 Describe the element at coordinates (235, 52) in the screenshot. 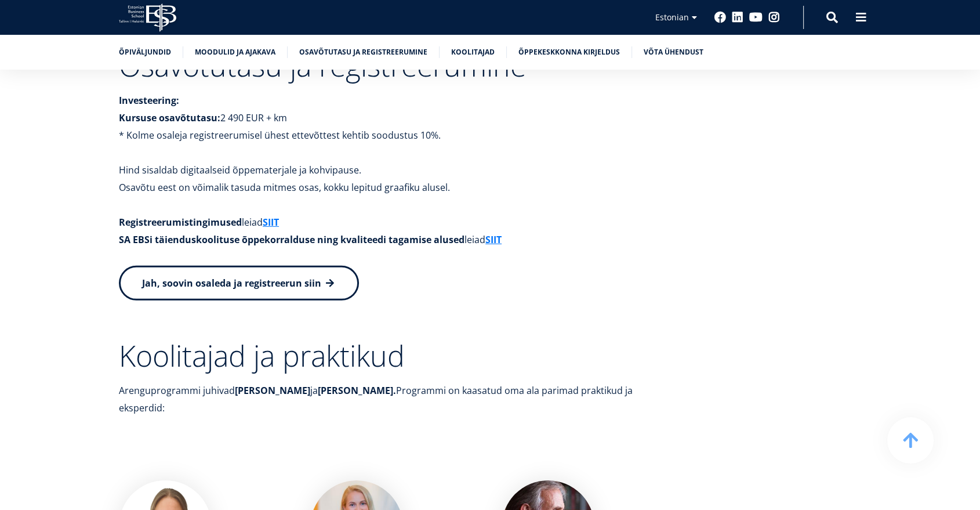

I see `a: Moodulid ja ajakava` at that location.